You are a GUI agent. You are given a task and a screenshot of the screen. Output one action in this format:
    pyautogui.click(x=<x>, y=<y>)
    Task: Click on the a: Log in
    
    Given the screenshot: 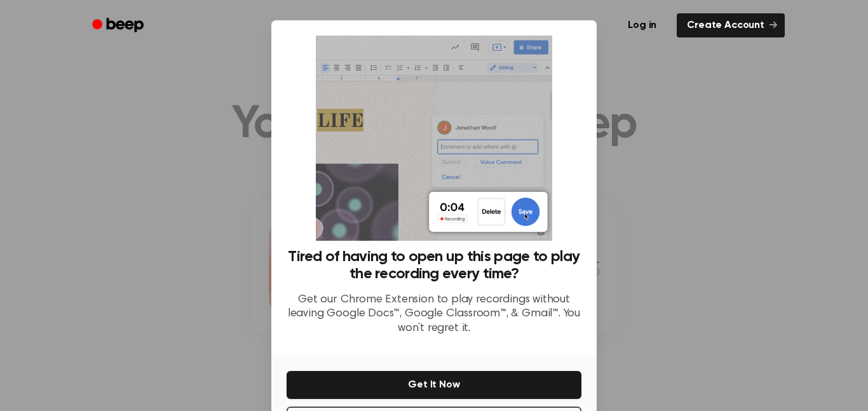 What is the action you would take?
    pyautogui.click(x=642, y=25)
    